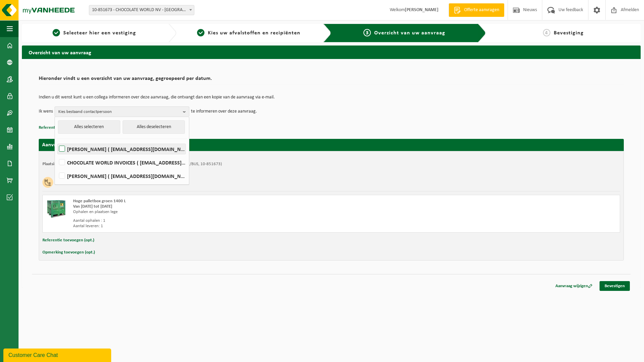 This screenshot has height=362, width=644. Describe the element at coordinates (248, 33) in the screenshot. I see `a: 2Kies uw afvalstoffen en recipiënten` at that location.